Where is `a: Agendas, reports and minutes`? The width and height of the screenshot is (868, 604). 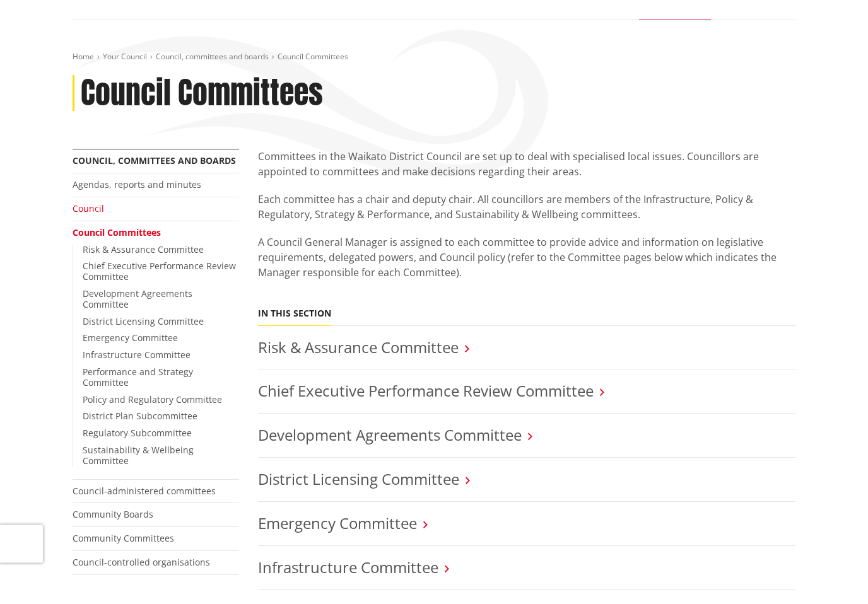
a: Agendas, reports and minutes is located at coordinates (137, 185).